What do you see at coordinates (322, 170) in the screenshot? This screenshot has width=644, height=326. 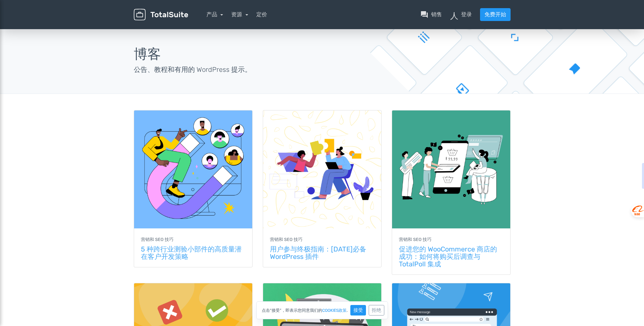 I see `img: 用户参与终极指南：2023 年必备 WordPress 插件` at bounding box center [322, 170].